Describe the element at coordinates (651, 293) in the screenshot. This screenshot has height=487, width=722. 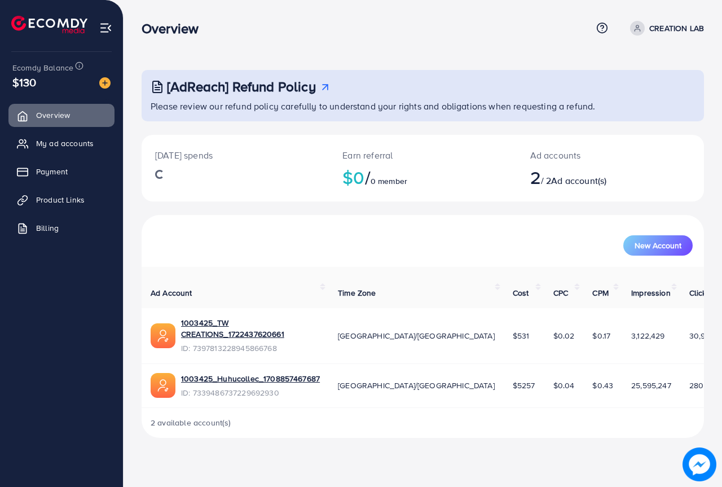
I see `span: Impression` at that location.